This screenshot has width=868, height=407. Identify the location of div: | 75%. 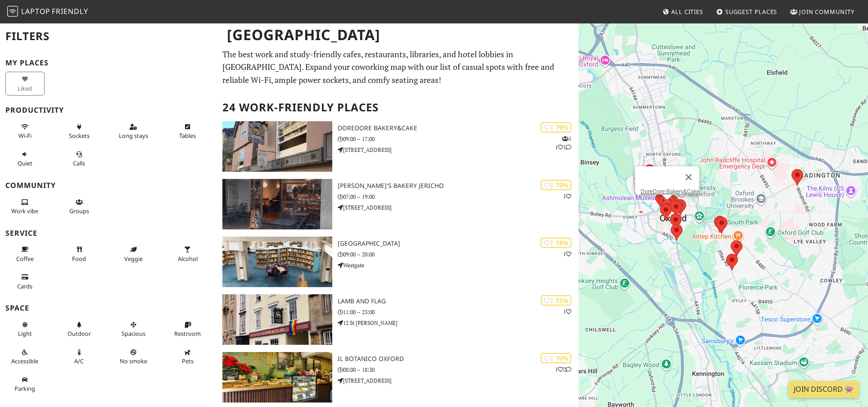
(556, 300).